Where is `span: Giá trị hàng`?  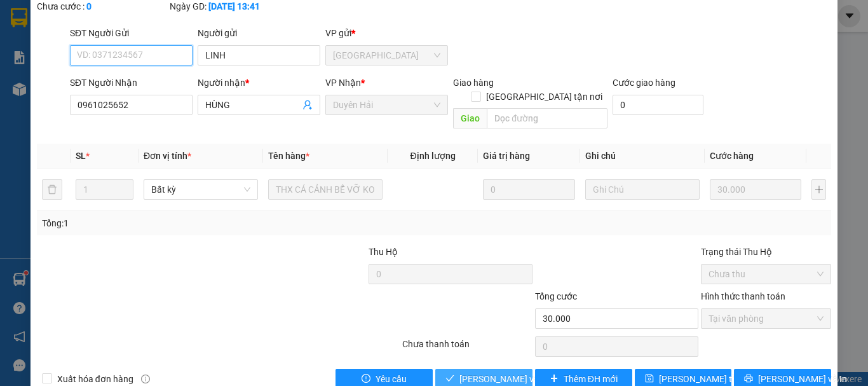
span: Giá trị hàng is located at coordinates (506, 156).